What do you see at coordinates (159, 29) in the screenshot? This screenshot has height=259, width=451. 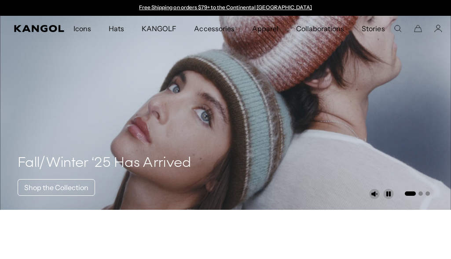 I see `a: KANGOLF` at bounding box center [159, 29].